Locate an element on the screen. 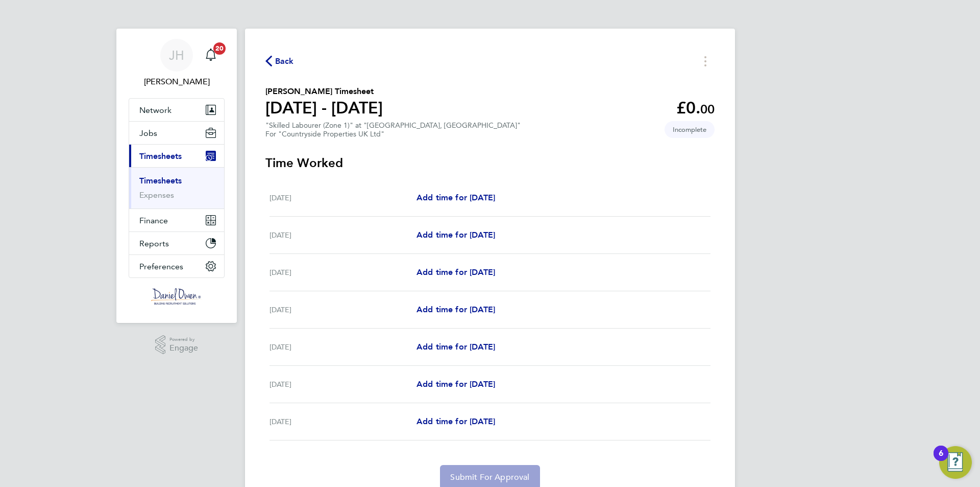 The image size is (980, 487). a: 20 is located at coordinates (211, 55).